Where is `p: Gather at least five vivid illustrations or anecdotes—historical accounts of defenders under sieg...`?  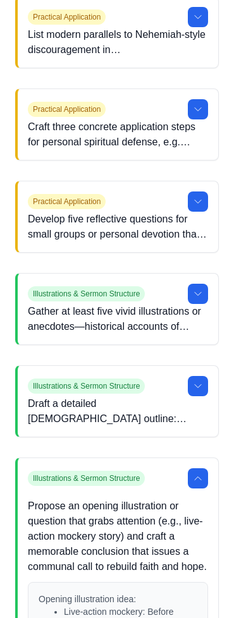 p: Gather at least five vivid illustrations or anecdotes—historical accounts of defenders under sieg... is located at coordinates (118, 320).